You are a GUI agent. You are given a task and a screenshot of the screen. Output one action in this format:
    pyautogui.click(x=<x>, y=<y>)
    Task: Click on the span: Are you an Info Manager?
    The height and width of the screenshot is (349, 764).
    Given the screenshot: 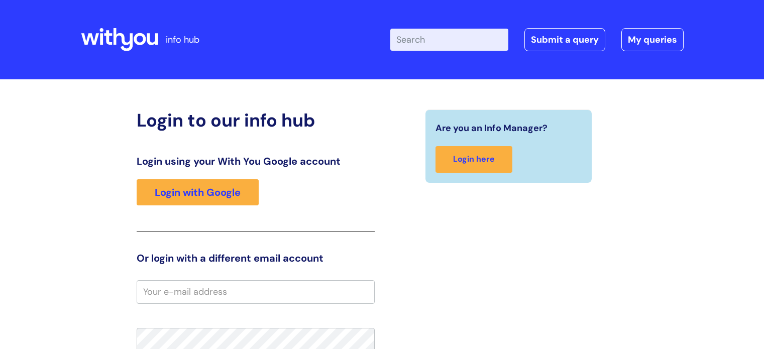 What is the action you would take?
    pyautogui.click(x=491, y=128)
    